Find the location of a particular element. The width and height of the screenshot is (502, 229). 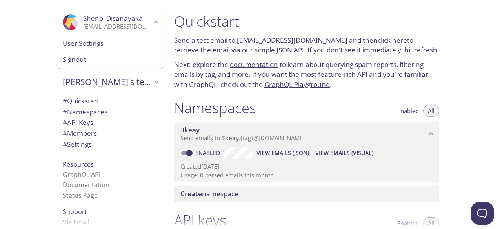

h1: Namespaces is located at coordinates (215, 108).